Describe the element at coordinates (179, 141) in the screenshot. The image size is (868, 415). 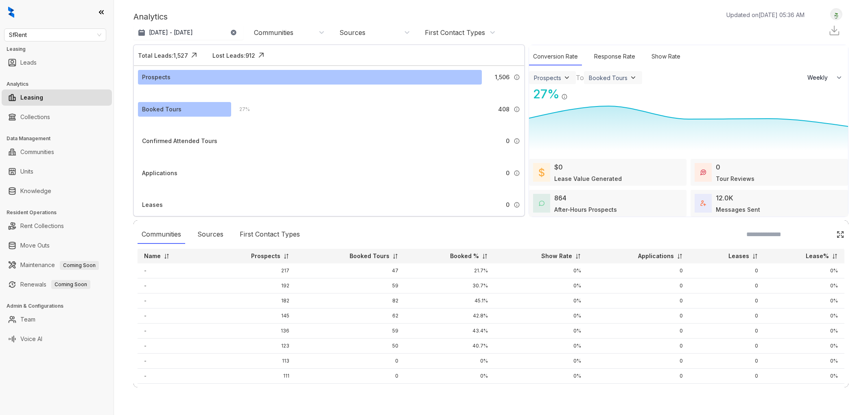
I see `div: Confirmed Attended Tours` at that location.